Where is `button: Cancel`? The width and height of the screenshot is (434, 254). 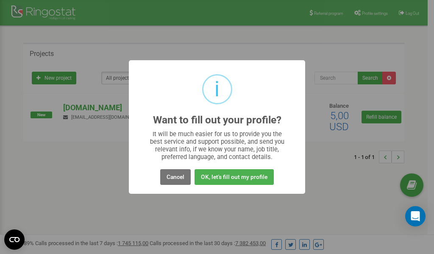 button: Cancel is located at coordinates (176, 177).